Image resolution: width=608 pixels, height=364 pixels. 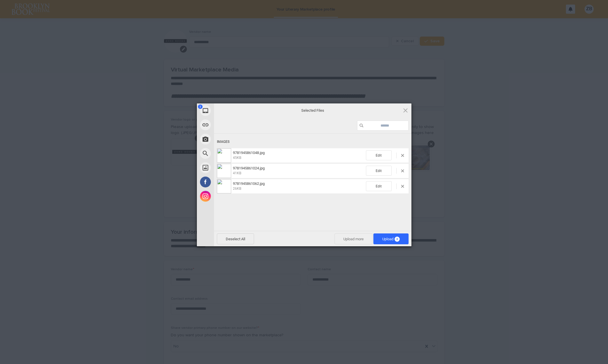 I want to click on div: Take Photo, so click(x=231, y=139).